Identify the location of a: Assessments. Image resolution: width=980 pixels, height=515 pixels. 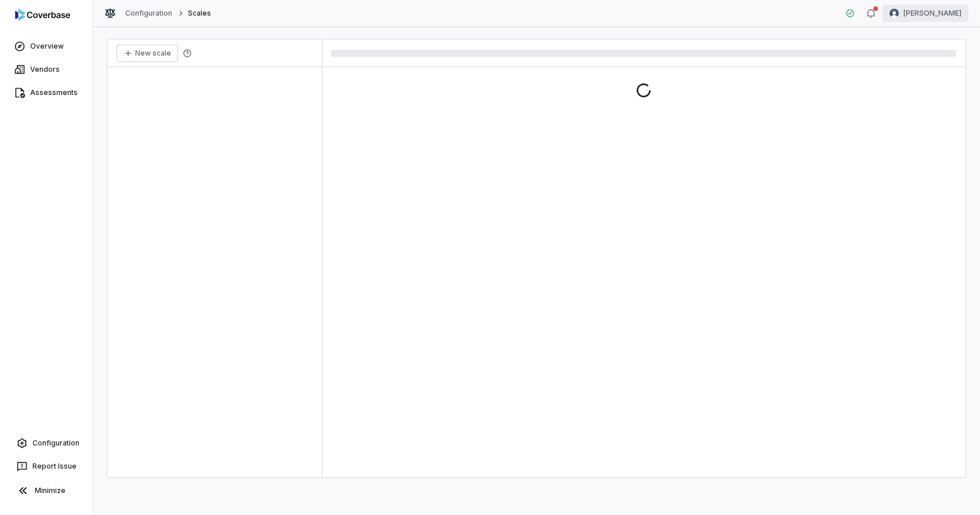
(46, 93).